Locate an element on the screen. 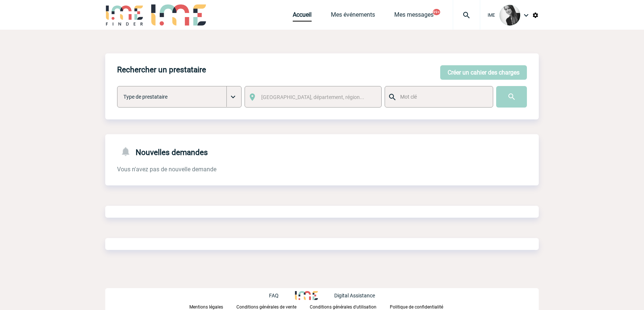 The height and width of the screenshot is (310, 644). a: Accueil is located at coordinates (302, 16).